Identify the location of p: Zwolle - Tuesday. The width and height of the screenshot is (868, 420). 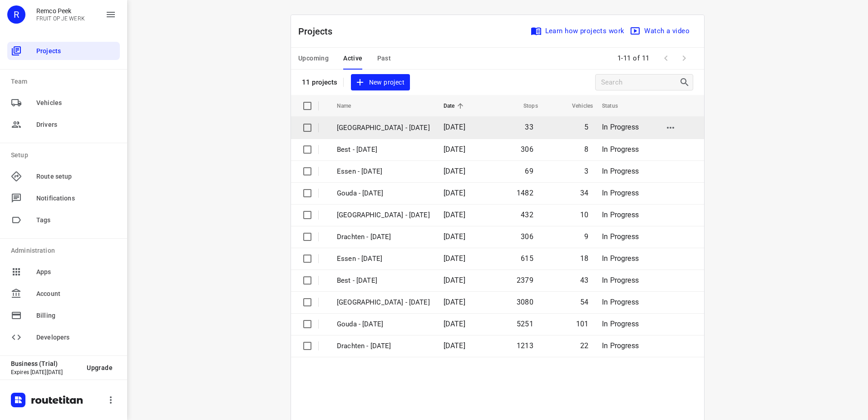
(383, 215).